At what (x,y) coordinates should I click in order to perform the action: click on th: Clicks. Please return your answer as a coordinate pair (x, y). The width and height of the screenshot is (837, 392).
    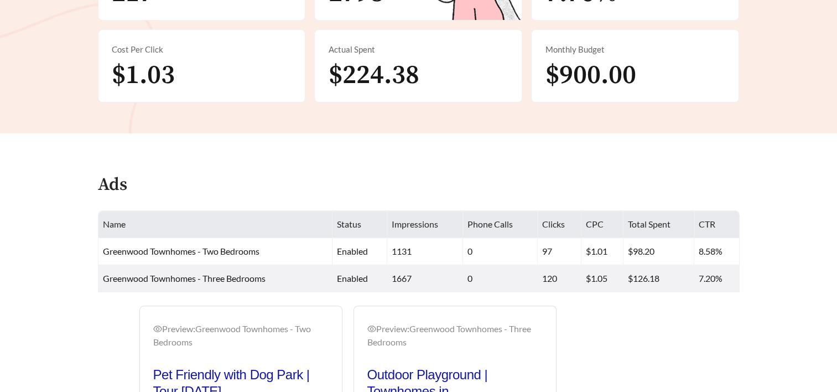
    Looking at the image, I should click on (559, 224).